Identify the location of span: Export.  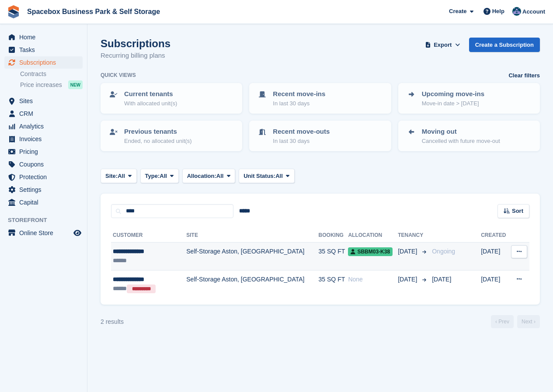
(442, 45).